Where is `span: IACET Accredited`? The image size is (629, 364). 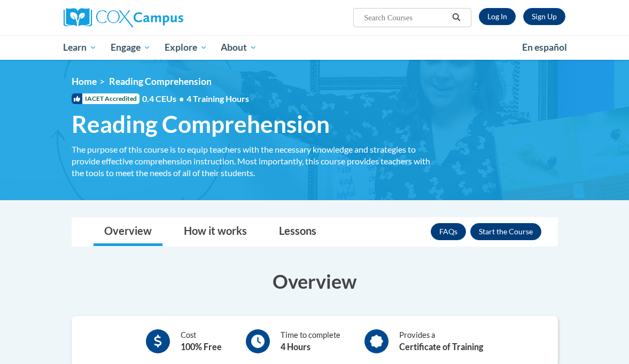 span: IACET Accredited is located at coordinates (105, 98).